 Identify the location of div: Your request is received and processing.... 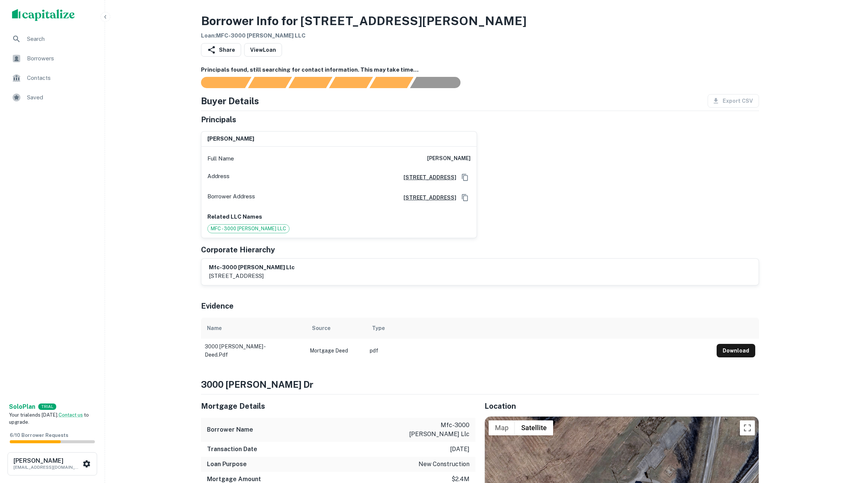
(270, 83).